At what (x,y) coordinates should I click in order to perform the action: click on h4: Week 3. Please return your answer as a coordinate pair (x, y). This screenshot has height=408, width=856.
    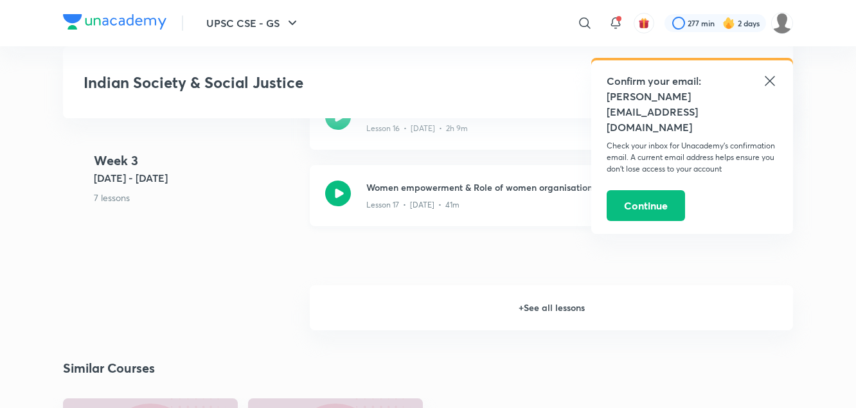
    Looking at the image, I should click on (197, 161).